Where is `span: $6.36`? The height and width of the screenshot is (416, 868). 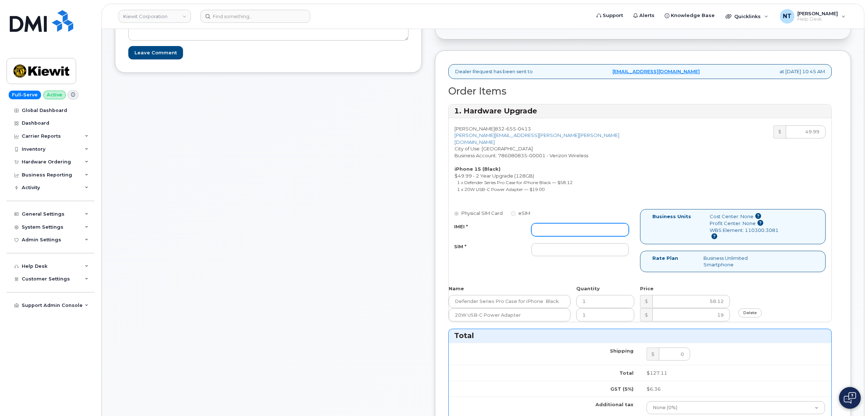
span: $6.36 is located at coordinates (654, 389).